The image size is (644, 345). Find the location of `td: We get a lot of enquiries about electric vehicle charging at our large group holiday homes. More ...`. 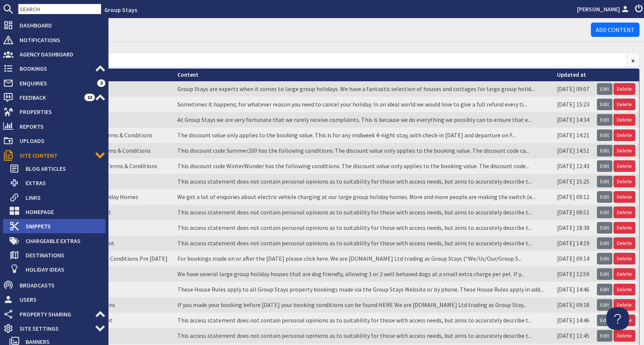

td: We get a lot of enquiries about electric vehicle charging at our large group holiday homes. More ... is located at coordinates (363, 197).